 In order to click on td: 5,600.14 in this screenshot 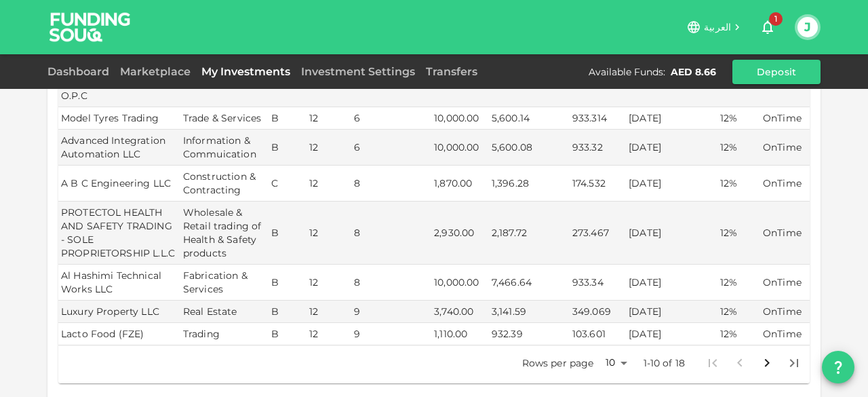, I will do `click(529, 118)`.